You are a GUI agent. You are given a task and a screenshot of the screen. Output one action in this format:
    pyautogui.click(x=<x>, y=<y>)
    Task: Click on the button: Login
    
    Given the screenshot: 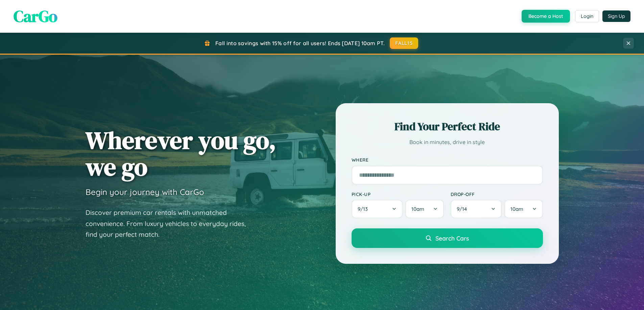 What is the action you would take?
    pyautogui.click(x=586, y=16)
    